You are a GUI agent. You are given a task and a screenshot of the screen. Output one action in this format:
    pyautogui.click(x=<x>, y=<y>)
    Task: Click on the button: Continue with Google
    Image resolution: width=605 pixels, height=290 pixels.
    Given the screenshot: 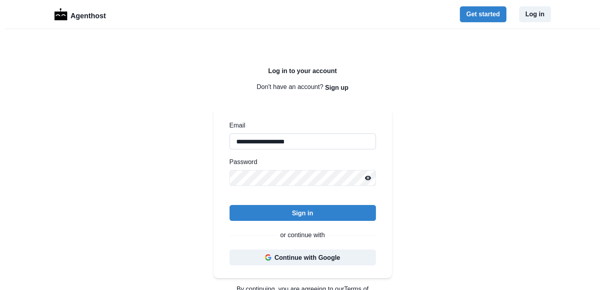 What is the action you would take?
    pyautogui.click(x=302, y=258)
    